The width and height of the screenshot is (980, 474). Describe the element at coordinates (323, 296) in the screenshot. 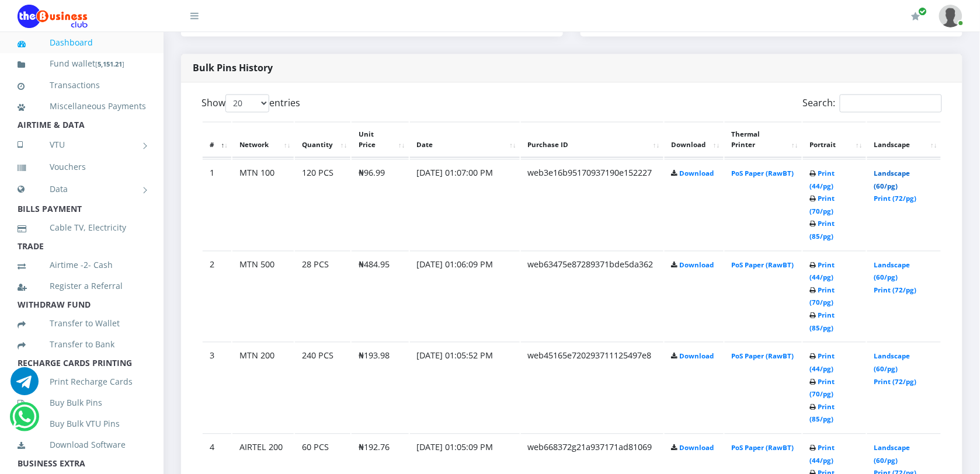

I see `td: 28 PCS` at that location.